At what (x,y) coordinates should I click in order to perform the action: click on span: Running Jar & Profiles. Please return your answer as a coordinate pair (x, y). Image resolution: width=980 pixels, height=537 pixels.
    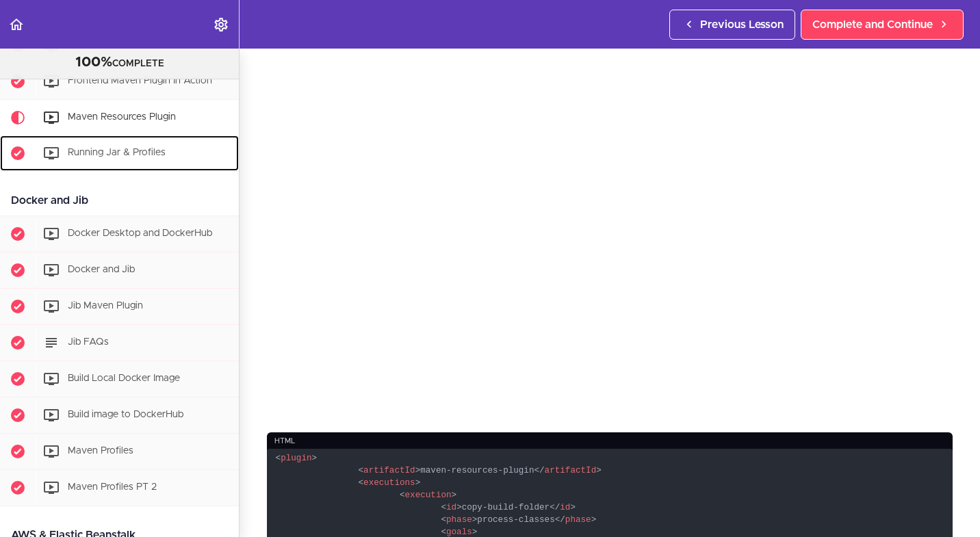
    Looking at the image, I should click on (116, 153).